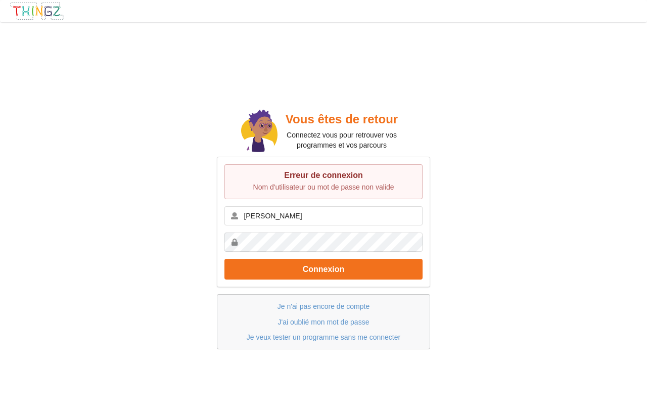 This screenshot has height=412, width=647. What do you see at coordinates (324, 322) in the screenshot?
I see `a: J'ai oublié mon mot de passe` at bounding box center [324, 322].